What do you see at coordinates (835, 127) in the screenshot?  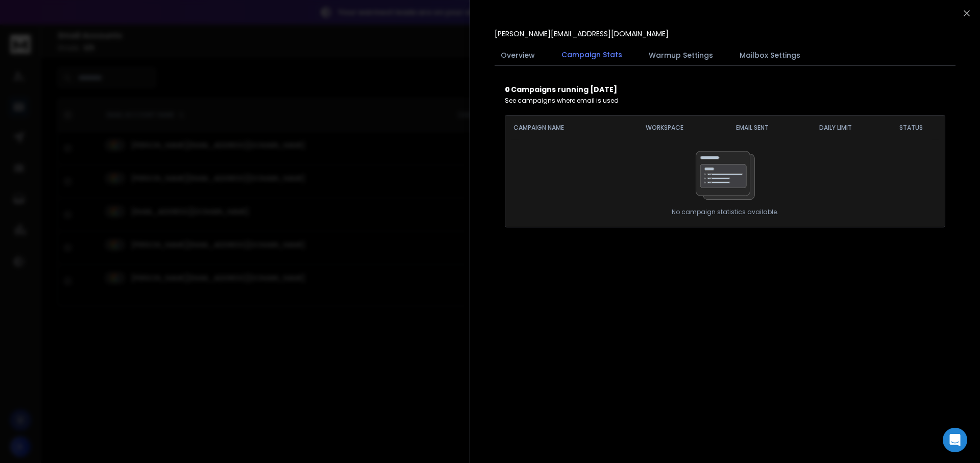 I see `th: DAILY LIMIT` at bounding box center [835, 127].